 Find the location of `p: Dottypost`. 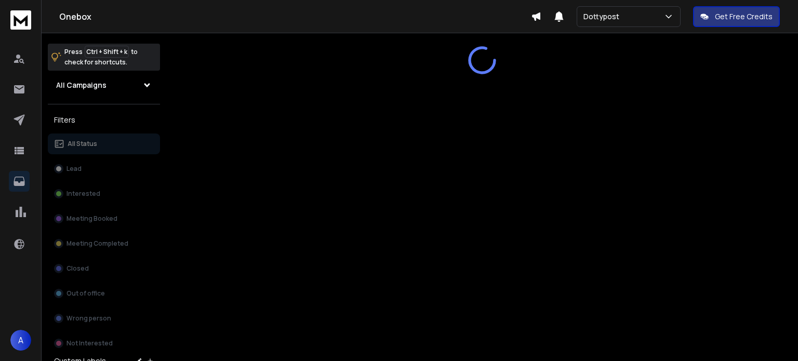

p: Dottypost is located at coordinates (603, 17).